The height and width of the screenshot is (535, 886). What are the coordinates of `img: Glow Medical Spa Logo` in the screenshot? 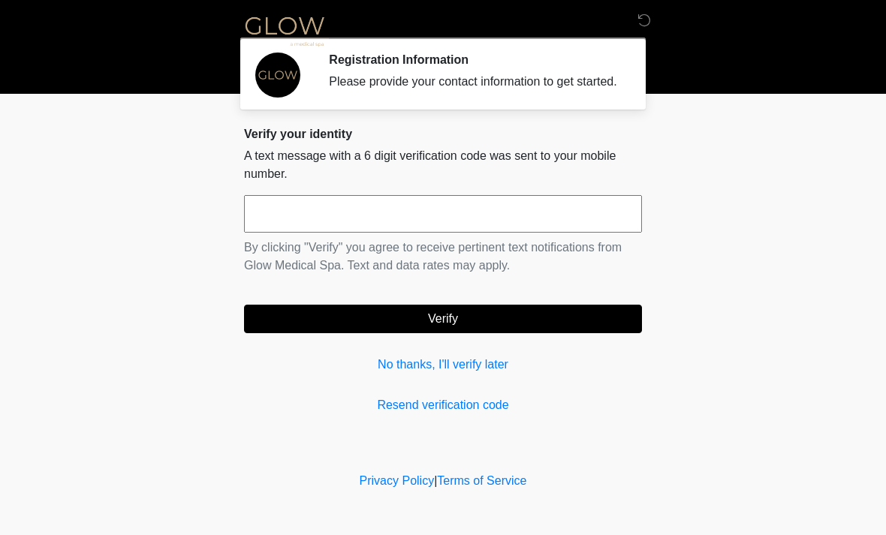 It's located at (285, 30).